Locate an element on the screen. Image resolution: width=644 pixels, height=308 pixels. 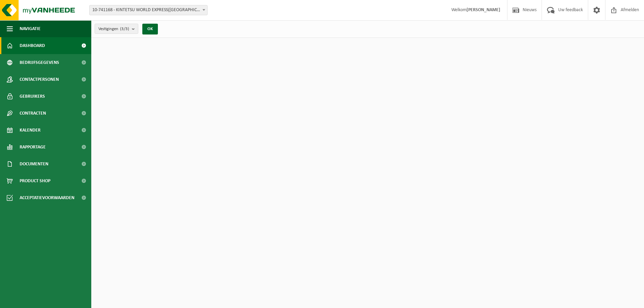
span: Contracten is located at coordinates (33, 113).